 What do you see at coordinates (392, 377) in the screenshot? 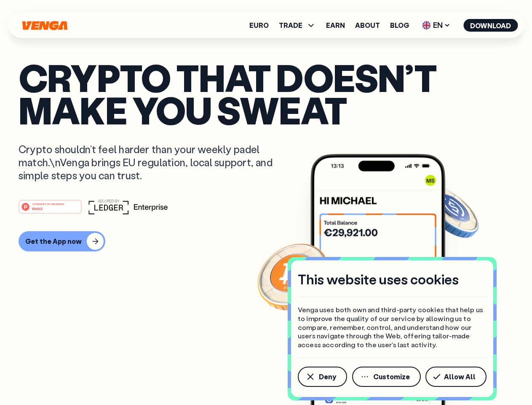
I see `span: Customize` at bounding box center [392, 377].